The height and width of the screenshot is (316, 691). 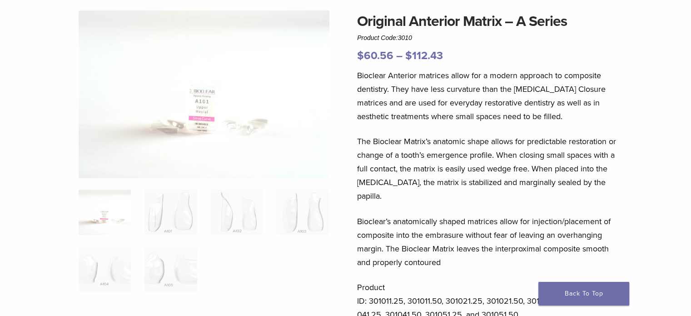 I want to click on img: Original Anterior Matrix - A Series - Image 6, so click(x=170, y=269).